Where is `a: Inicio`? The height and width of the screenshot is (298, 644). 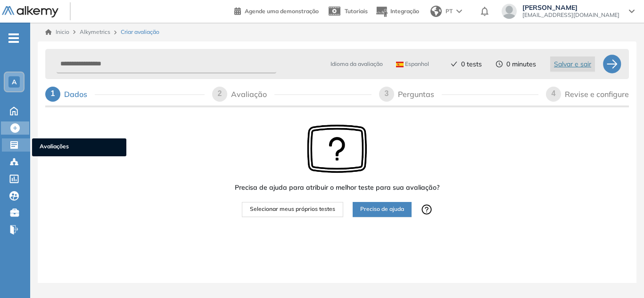
a: Inicio is located at coordinates (57, 32).